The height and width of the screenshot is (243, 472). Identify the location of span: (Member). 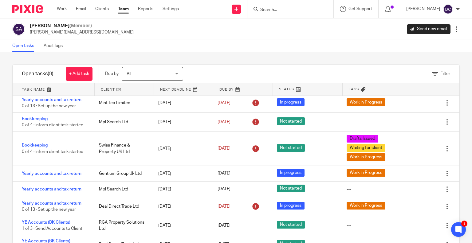
(81, 26).